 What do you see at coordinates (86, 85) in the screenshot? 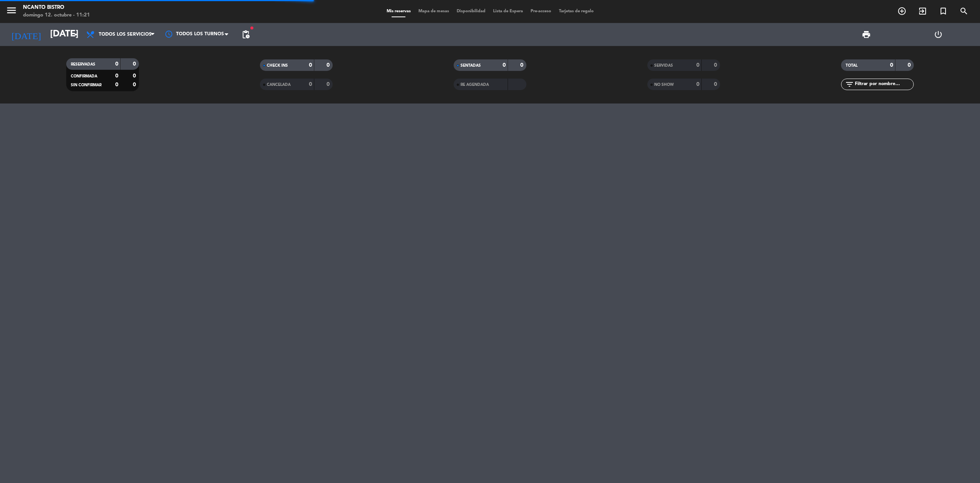
I see `span: SIN CONFIRMAR` at bounding box center [86, 85].